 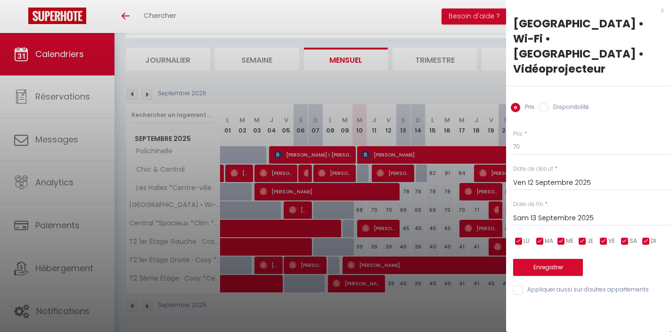 I want to click on div: x, so click(x=584, y=10).